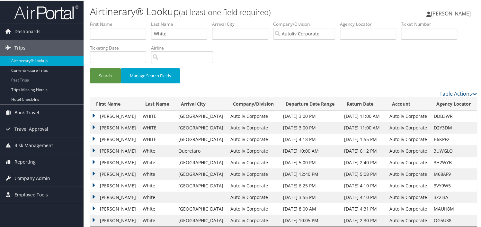  What do you see at coordinates (31, 194) in the screenshot?
I see `span: Employee Tools` at bounding box center [31, 194].